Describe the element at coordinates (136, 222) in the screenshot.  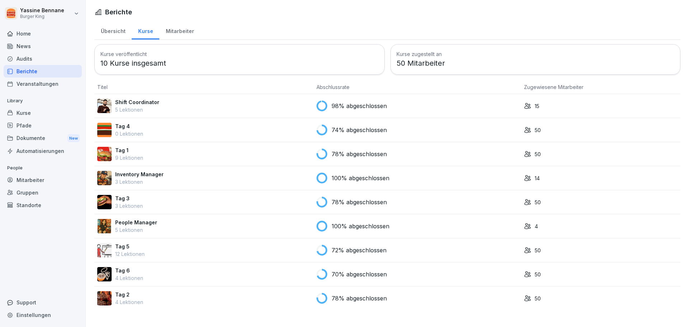
I see `p: People Manager` at that location.